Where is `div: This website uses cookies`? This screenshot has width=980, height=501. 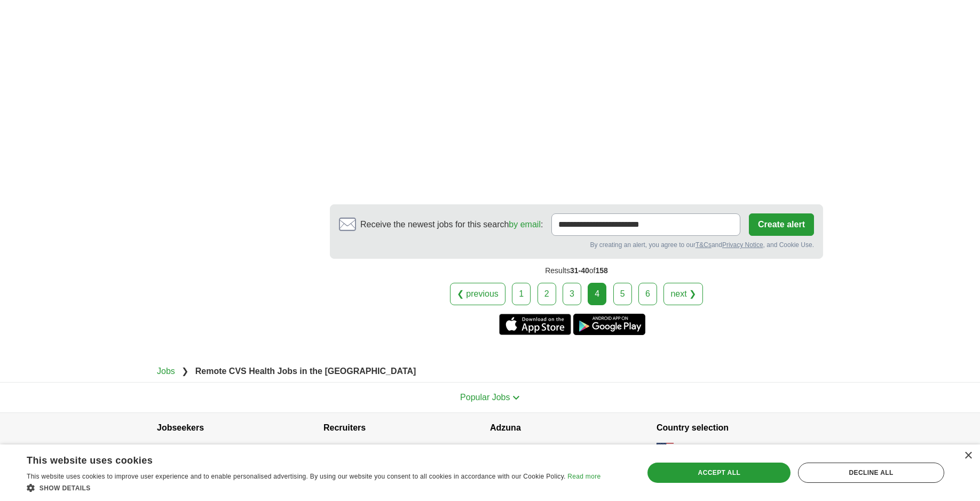 div: This website uses cookies is located at coordinates (300, 459).